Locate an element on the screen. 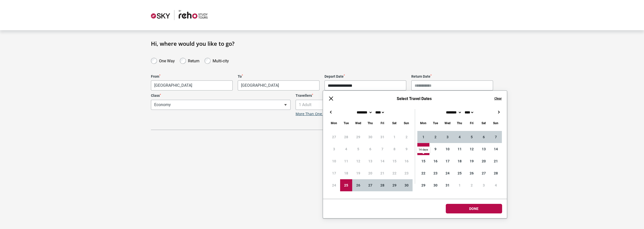  label: Return is located at coordinates (193, 61).